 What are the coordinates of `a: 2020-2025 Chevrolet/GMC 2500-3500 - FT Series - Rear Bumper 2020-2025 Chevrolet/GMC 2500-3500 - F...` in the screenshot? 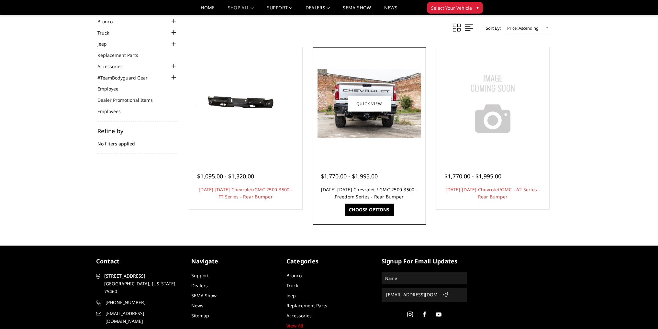 It's located at (246, 104).